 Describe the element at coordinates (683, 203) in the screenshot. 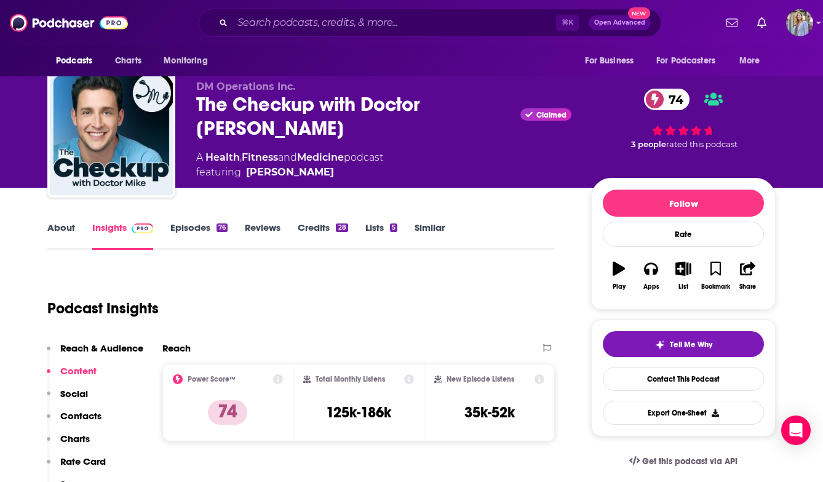

I see `button: Follow` at that location.